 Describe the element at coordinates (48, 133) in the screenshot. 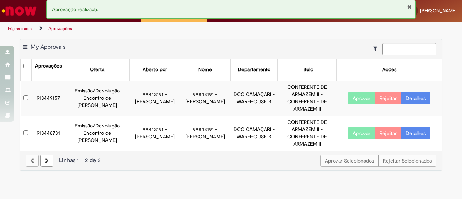

I see `td: R13448731` at that location.